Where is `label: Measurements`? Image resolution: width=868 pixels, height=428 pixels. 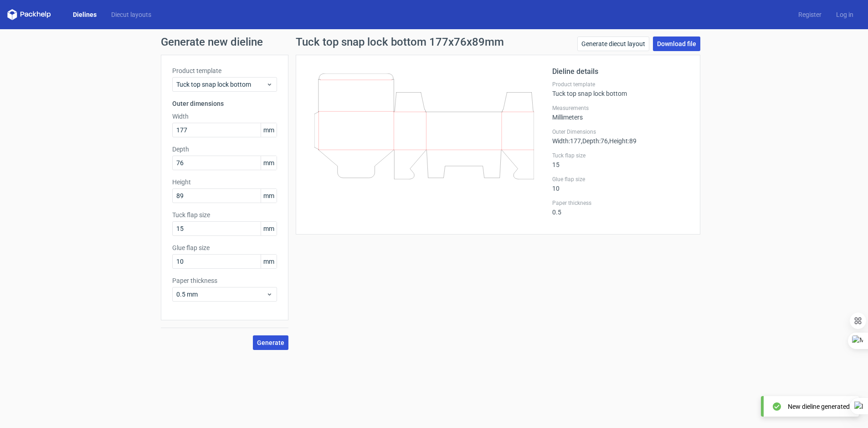 label: Measurements is located at coordinates (620, 108).